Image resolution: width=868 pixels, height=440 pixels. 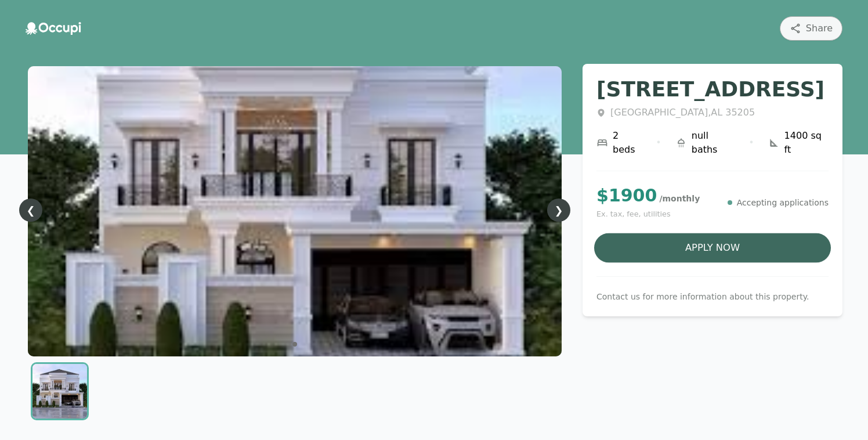 What do you see at coordinates (783, 203) in the screenshot?
I see `p: Accepting applications` at bounding box center [783, 203].